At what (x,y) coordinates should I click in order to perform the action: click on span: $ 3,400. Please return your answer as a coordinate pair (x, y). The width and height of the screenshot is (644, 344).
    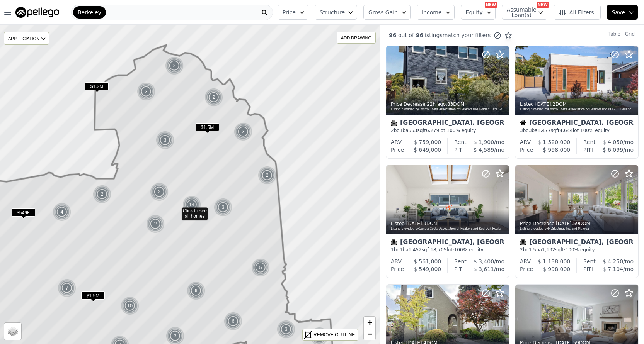
    Looking at the image, I should click on (483, 261).